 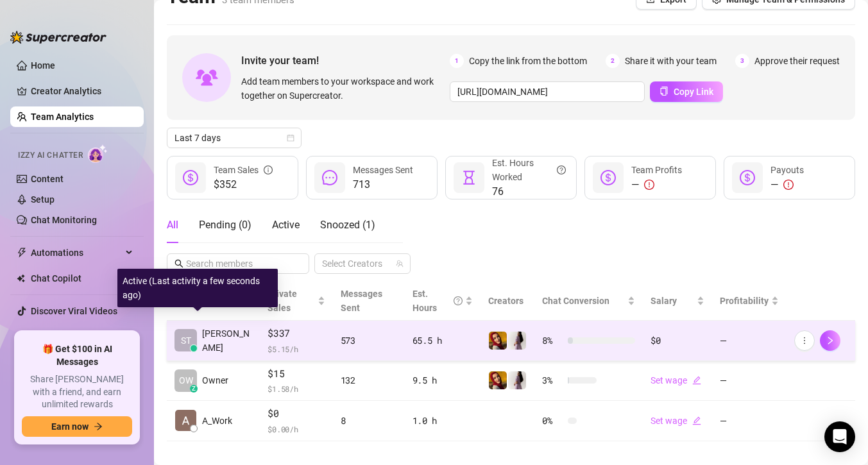 I want to click on span: 2, so click(x=613, y=61).